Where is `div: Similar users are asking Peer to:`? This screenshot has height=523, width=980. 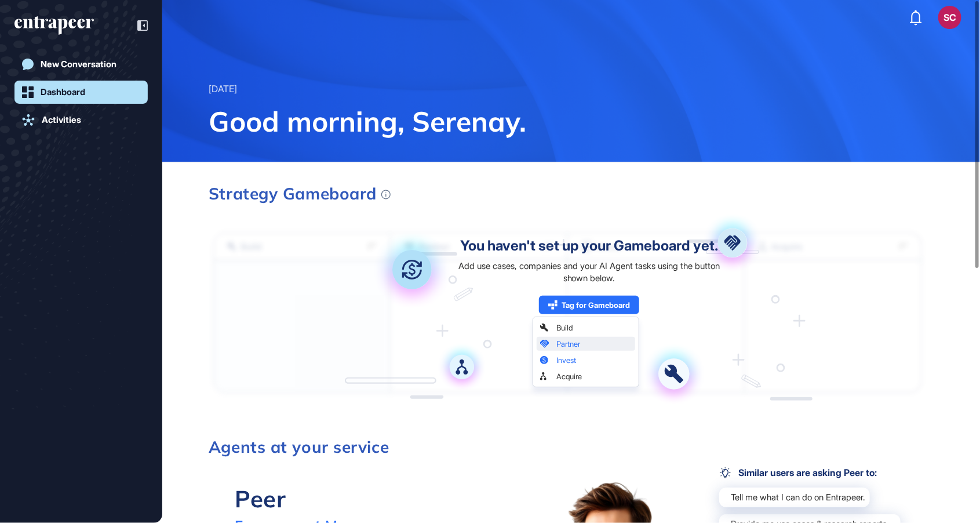
div: Similar users are asking Peer to: is located at coordinates (798, 472).